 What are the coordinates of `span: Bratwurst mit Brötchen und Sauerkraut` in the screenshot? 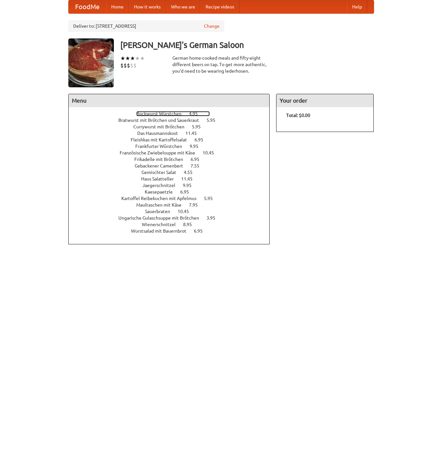 It's located at (162, 120).